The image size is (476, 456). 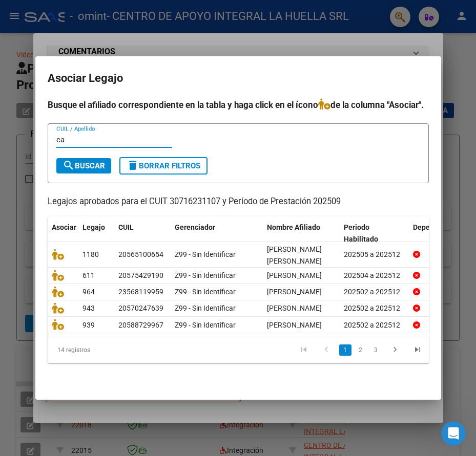 I want to click on a: go to previous page, so click(x=326, y=351).